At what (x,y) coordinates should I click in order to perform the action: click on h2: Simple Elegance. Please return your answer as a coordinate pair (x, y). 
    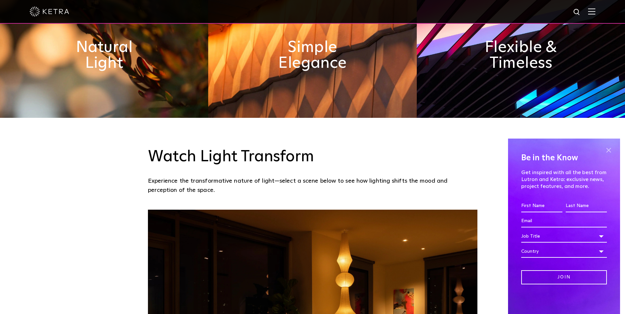
    Looking at the image, I should click on (312, 55).